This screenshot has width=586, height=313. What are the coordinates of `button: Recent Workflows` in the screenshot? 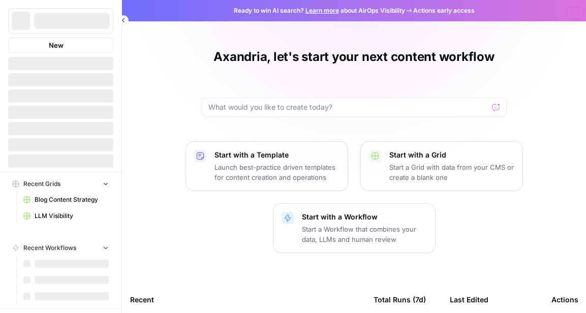 It's located at (60, 248).